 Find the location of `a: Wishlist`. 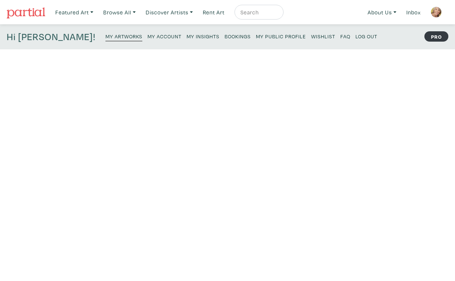

a: Wishlist is located at coordinates (323, 36).